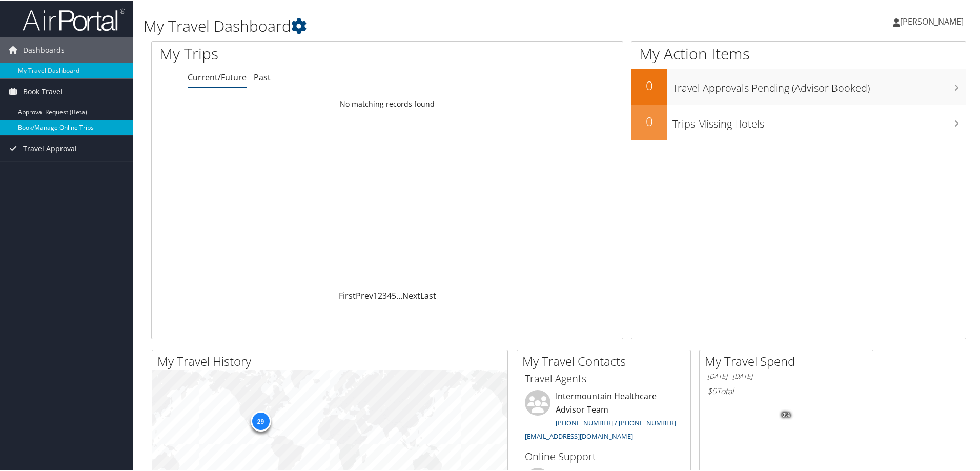 The image size is (980, 471). Describe the element at coordinates (393, 294) in the screenshot. I see `a: 5` at that location.